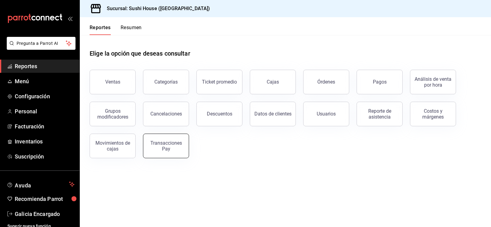  Describe the element at coordinates (113, 82) in the screenshot. I see `div: Ventas` at that location.